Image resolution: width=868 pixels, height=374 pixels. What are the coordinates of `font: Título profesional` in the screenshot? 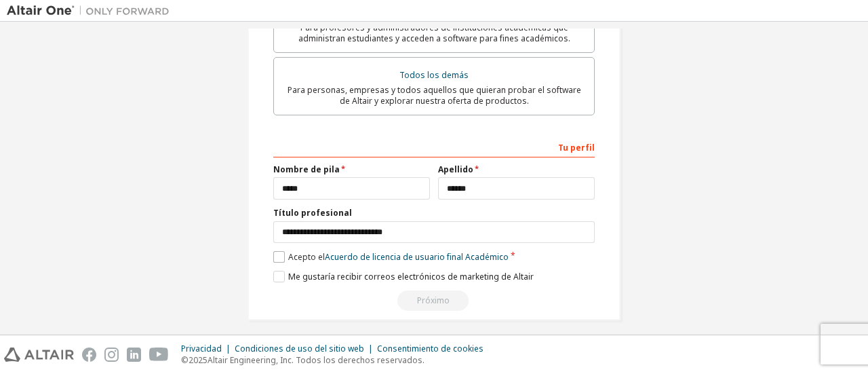 It's located at (313, 212).